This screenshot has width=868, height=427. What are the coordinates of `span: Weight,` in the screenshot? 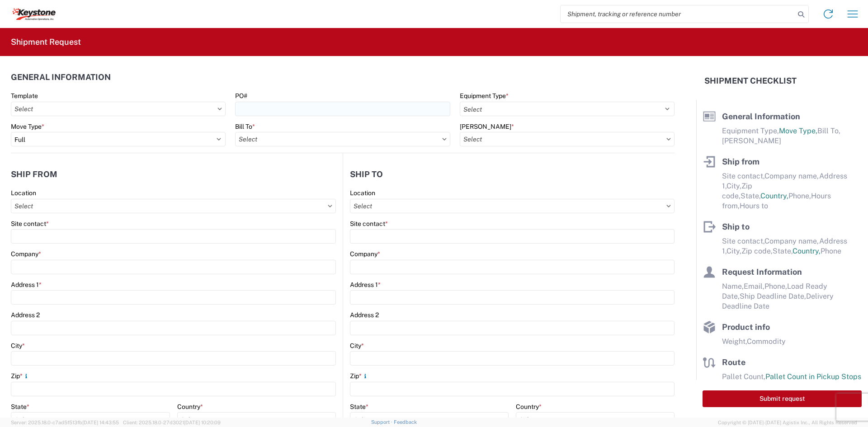 It's located at (734, 341).